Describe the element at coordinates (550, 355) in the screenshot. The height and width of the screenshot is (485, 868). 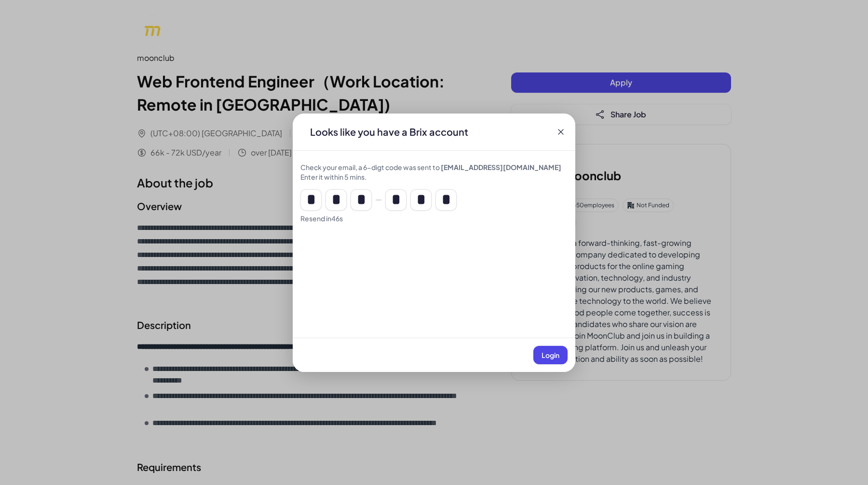
I see `button: Login` at that location.